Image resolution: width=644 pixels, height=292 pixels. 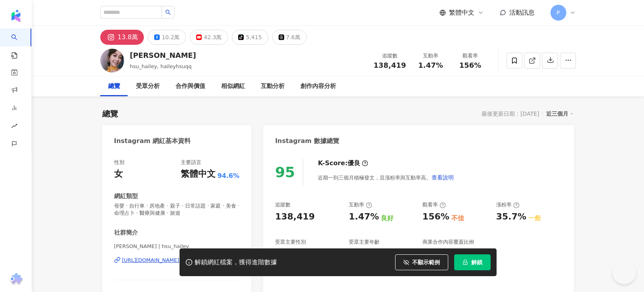 What do you see at coordinates (390, 65) in the screenshot?
I see `span: 138,419` at bounding box center [390, 65].